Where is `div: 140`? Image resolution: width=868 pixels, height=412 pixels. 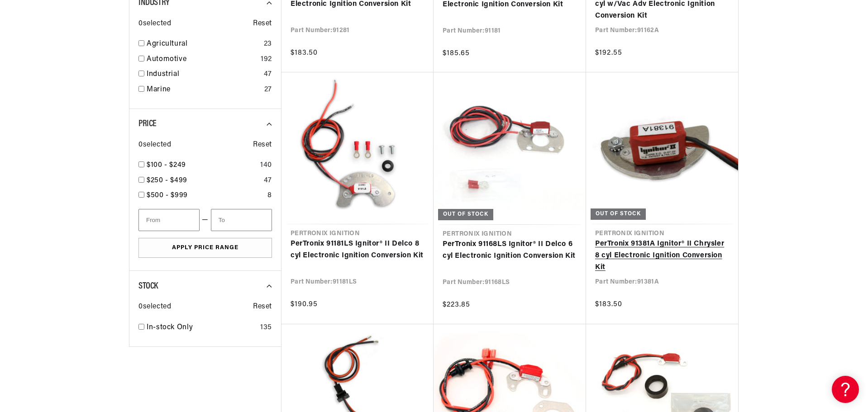
div: 140 is located at coordinates (266, 165).